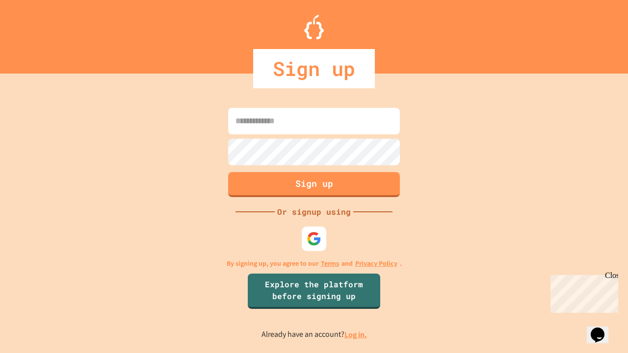 This screenshot has height=353, width=628. Describe the element at coordinates (314, 212) in the screenshot. I see `div: Or signup using` at that location.